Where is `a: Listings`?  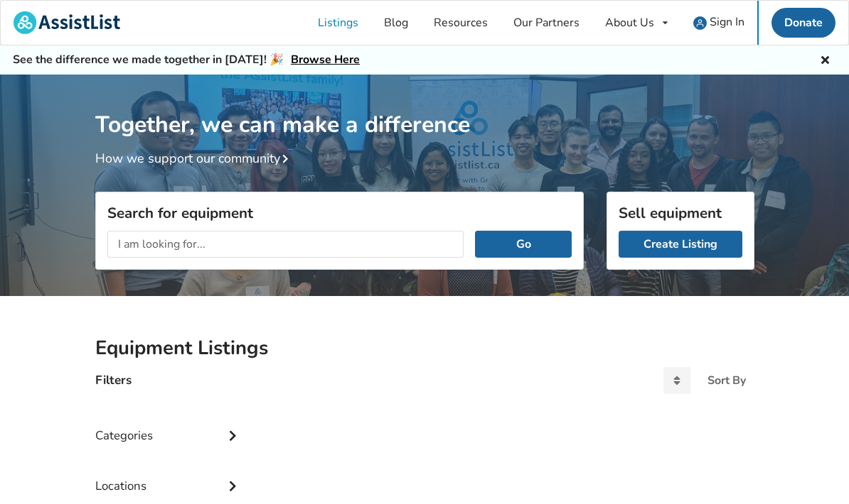 a: Listings is located at coordinates (338, 23).